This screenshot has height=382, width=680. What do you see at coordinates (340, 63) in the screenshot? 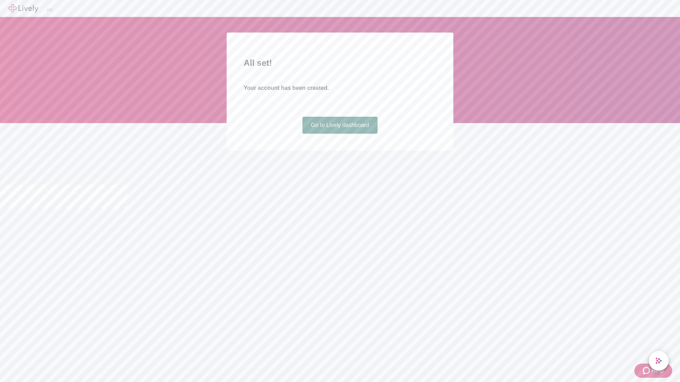
I see `h2: All set!` at bounding box center [340, 63].